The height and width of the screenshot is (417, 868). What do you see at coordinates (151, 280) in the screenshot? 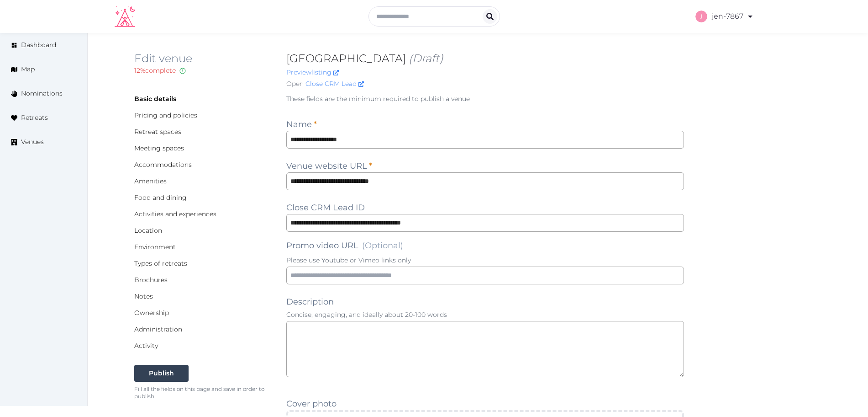
I see `a: Brochures` at bounding box center [151, 280].